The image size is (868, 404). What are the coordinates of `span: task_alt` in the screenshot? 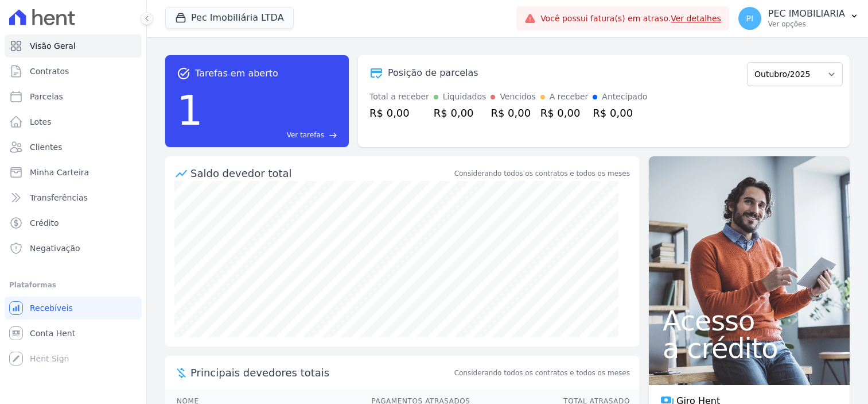 It's located at (184, 73).